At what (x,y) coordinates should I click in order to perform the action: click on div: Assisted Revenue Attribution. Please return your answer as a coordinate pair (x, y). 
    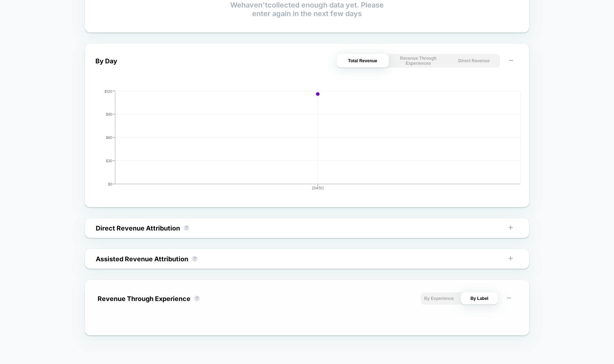
    Looking at the image, I should click on (142, 259).